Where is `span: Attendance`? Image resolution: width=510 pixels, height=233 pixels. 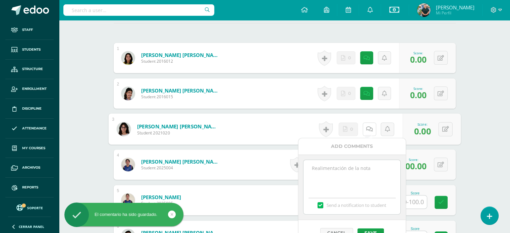
span: Attendance is located at coordinates (34, 128).